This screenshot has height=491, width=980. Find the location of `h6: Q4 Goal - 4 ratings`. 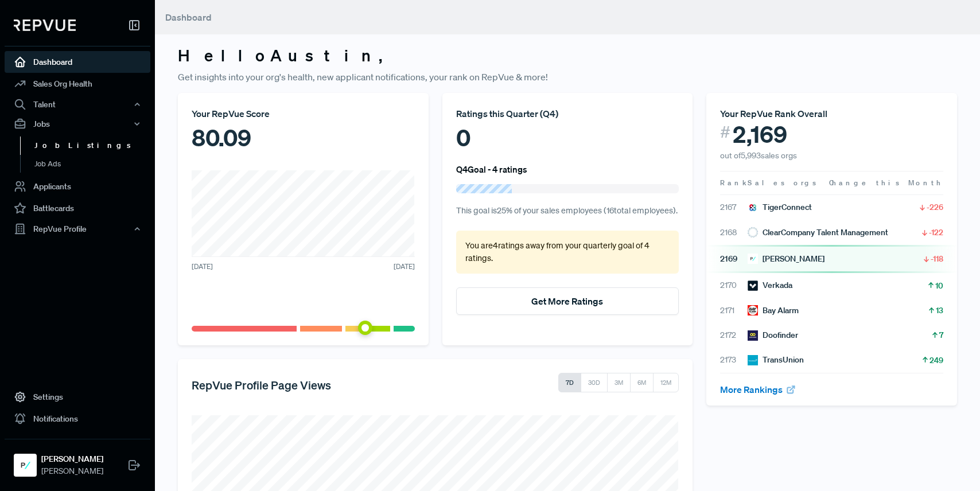

h6: Q4 Goal - 4 ratings is located at coordinates (491, 169).